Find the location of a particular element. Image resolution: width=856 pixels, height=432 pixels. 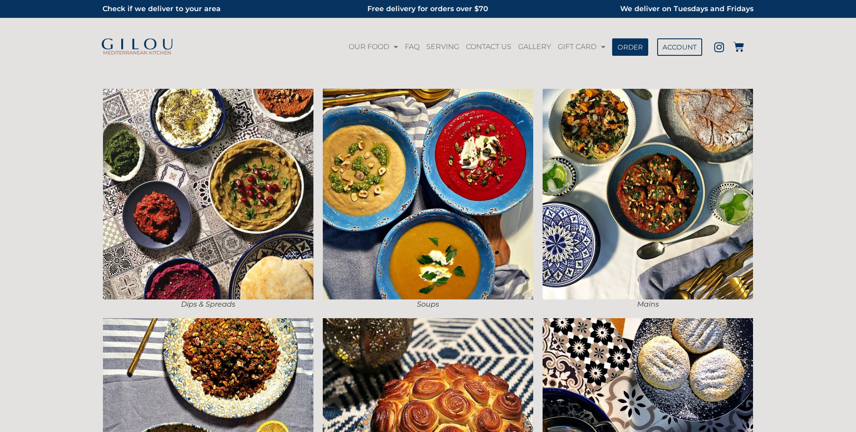

span: ORDER is located at coordinates (630, 47).